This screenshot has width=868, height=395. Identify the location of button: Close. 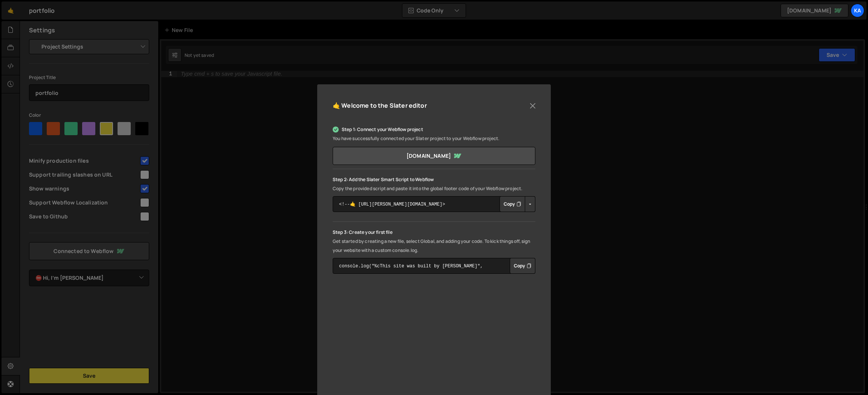
(533, 106).